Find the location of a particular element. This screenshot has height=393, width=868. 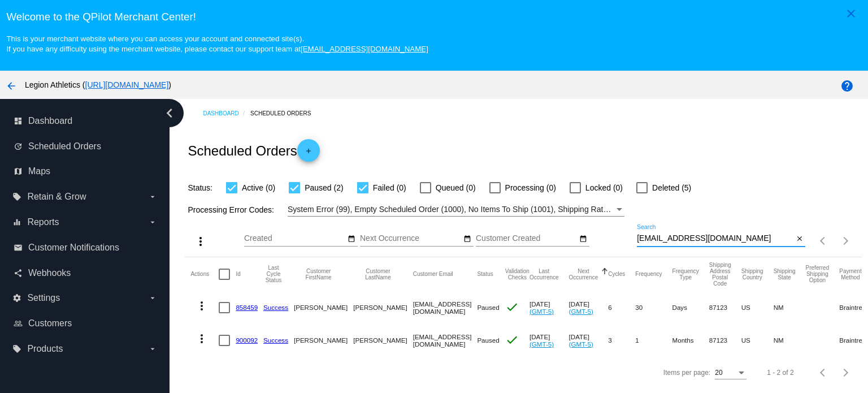

span: Paused is located at coordinates (487, 307).